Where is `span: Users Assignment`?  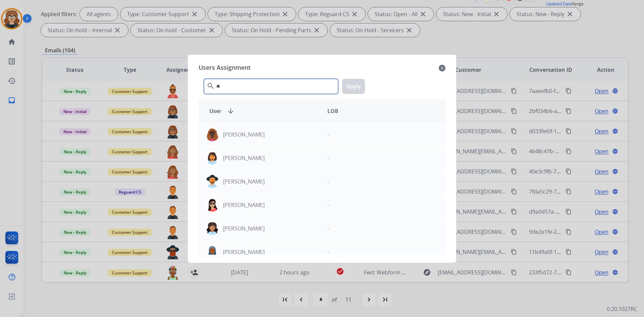 span: Users Assignment is located at coordinates (224, 68).